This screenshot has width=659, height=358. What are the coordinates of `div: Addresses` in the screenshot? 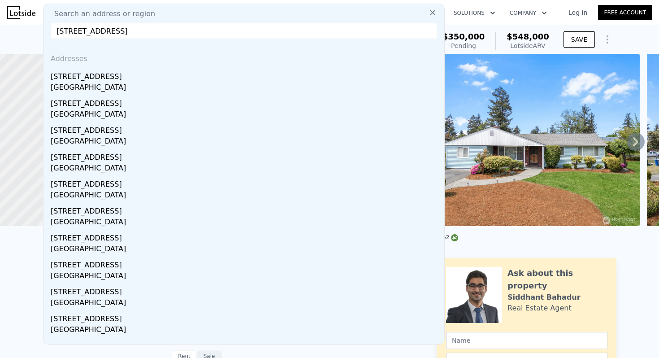 It's located at (244, 57).